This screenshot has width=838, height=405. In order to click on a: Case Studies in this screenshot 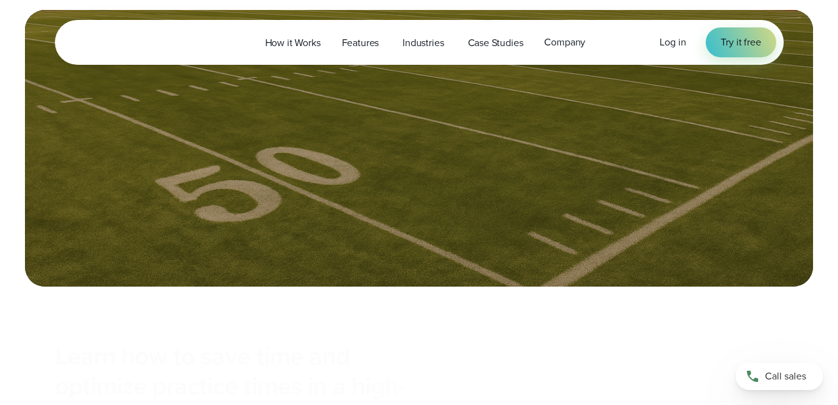, I will do `click(495, 42)`.